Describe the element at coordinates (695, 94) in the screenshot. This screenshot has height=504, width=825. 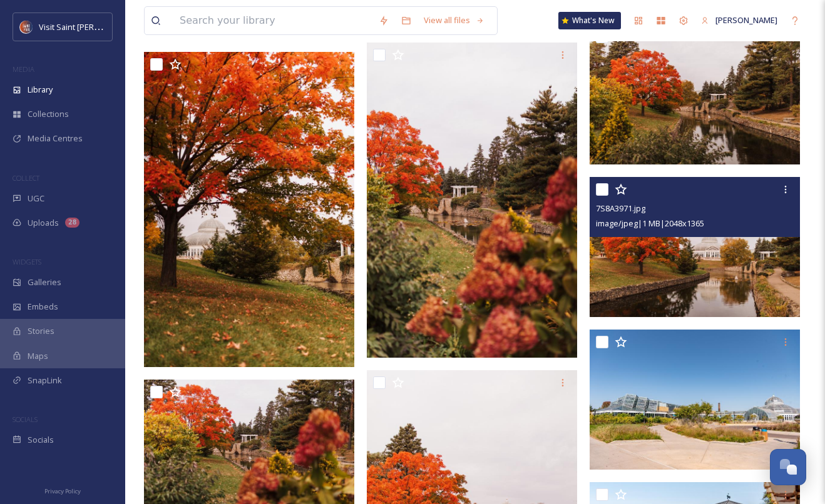
I see `img: 7S8A3981.jpg` at that location.